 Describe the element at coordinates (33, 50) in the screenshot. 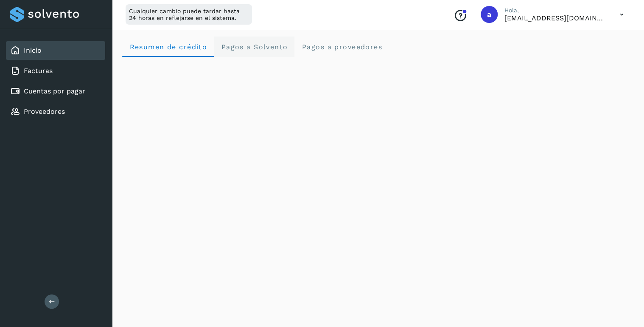

I see `a: Inicio` at that location.